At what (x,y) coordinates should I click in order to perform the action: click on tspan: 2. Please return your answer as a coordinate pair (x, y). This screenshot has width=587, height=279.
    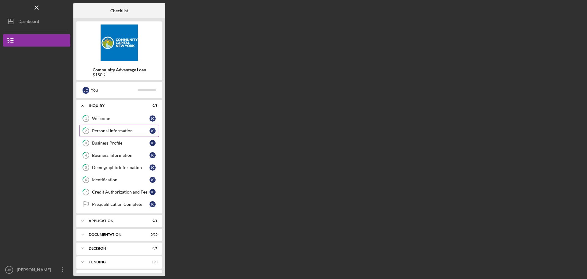
    Looking at the image, I should click on (86, 131).